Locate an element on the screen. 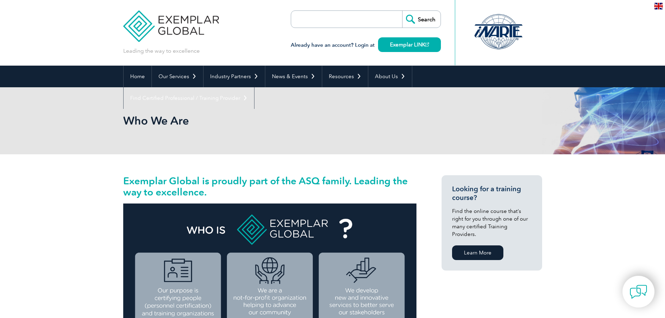 The image size is (665, 318). a: News & Events is located at coordinates (294, 76).